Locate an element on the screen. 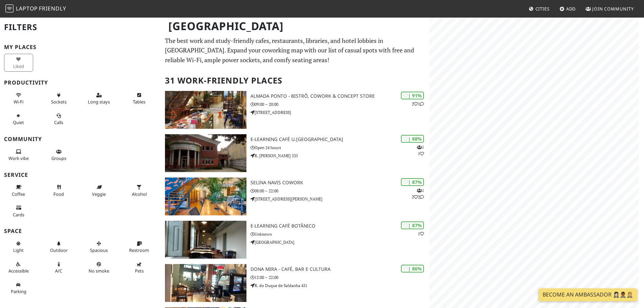 Image resolution: width=644 pixels, height=308 pixels. span: People working is located at coordinates (18, 158).